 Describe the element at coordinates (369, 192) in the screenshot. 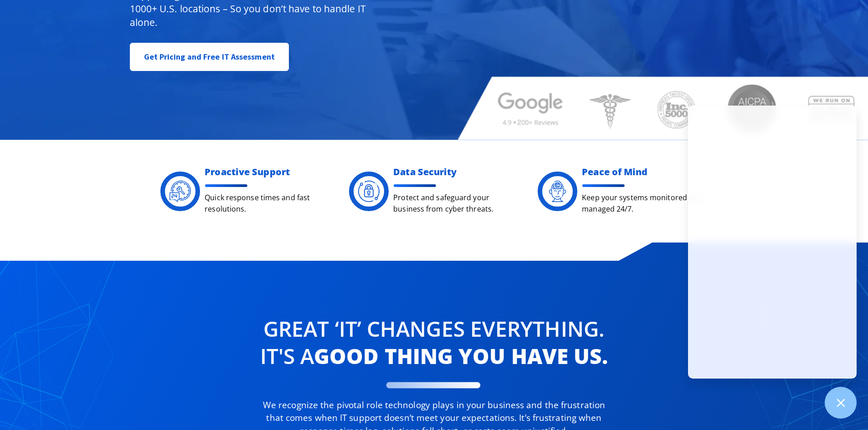

I see `img: Digacore Security` at that location.